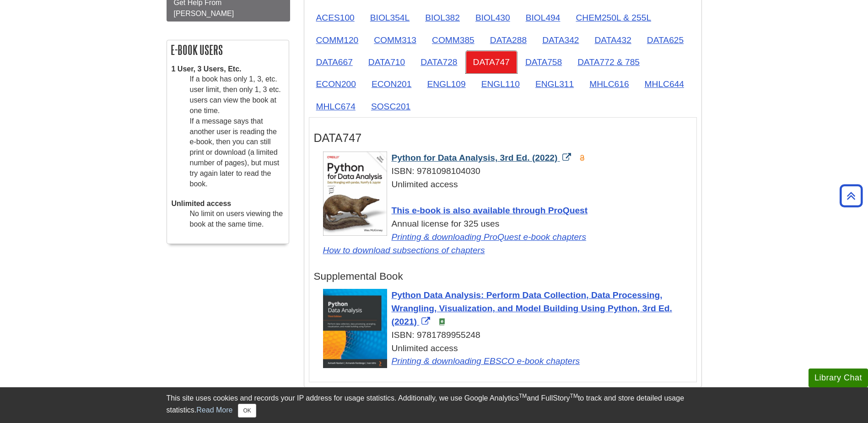 The height and width of the screenshot is (423, 868). What do you see at coordinates (665, 40) in the screenshot?
I see `a: DATA625` at bounding box center [665, 40].